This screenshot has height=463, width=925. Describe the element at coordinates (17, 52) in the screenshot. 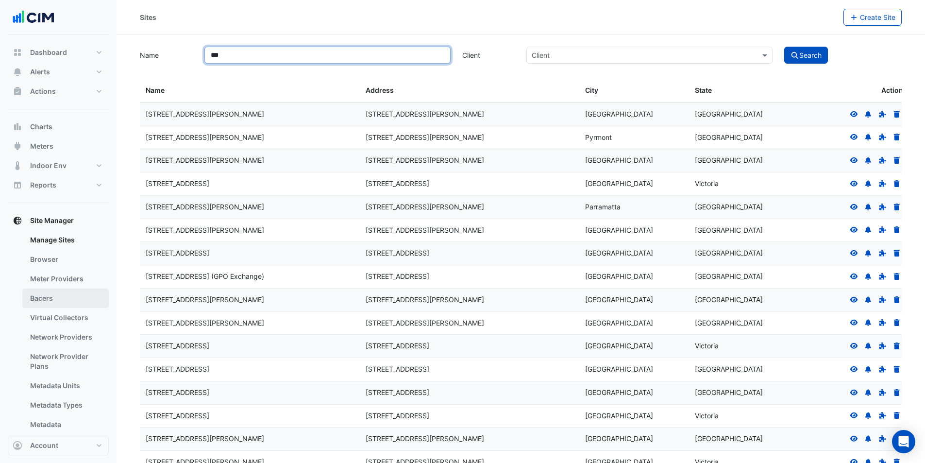

I see `app-icon: Dashboard` at that location.